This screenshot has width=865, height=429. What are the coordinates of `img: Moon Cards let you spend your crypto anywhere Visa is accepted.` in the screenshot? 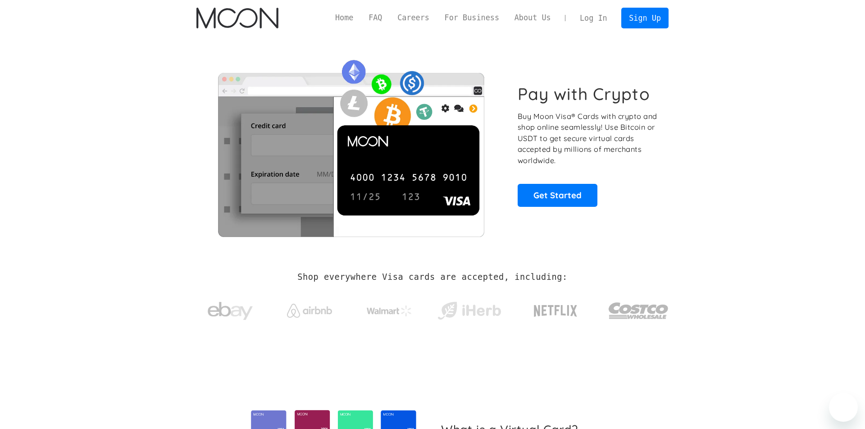 It's located at (350, 145).